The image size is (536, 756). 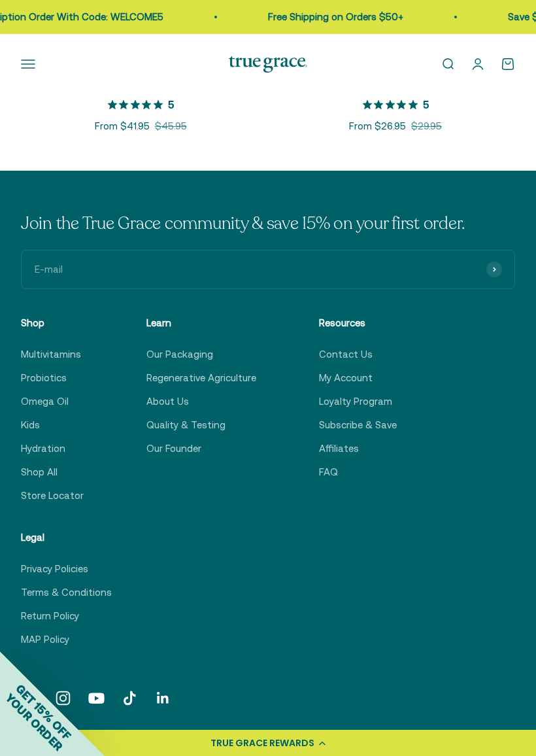 What do you see at coordinates (34, 722) in the screenshot?
I see `span: YOUR ORDER` at bounding box center [34, 722].